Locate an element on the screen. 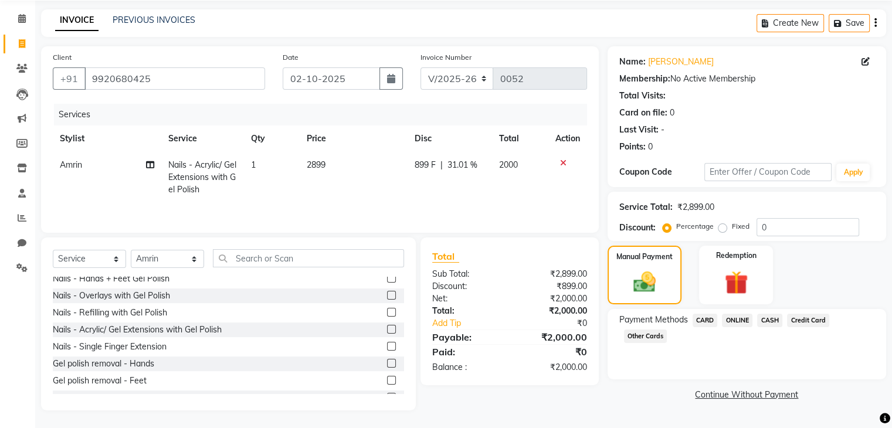 The image size is (892, 428). div: Balance : is located at coordinates (466, 367).